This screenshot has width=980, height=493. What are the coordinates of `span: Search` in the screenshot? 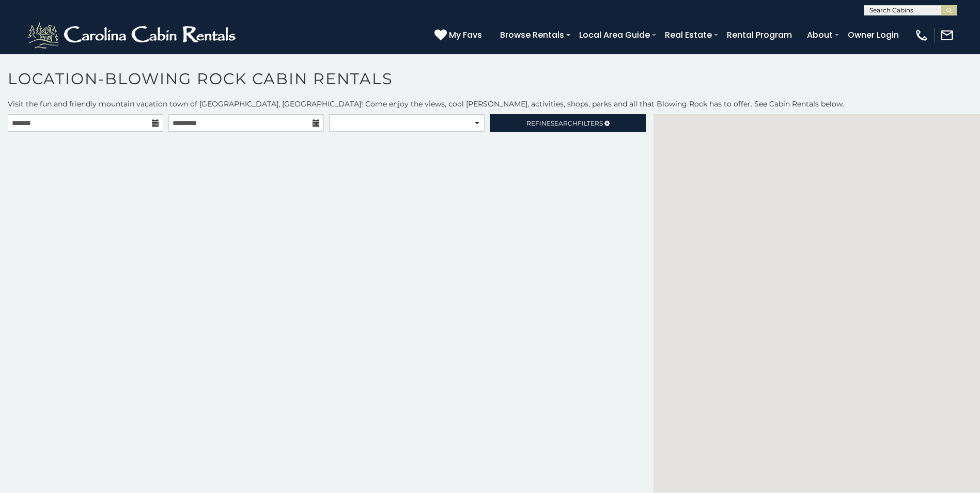 It's located at (564, 123).